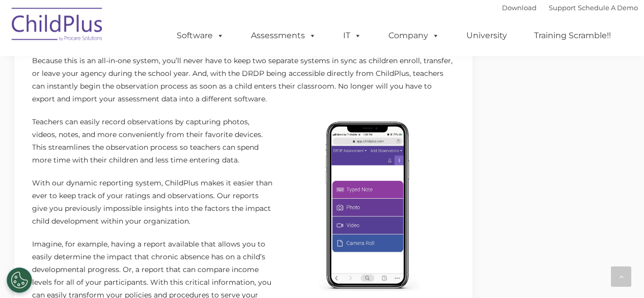  What do you see at coordinates (572, 36) in the screenshot?
I see `a: Training Scramble!!` at bounding box center [572, 36].